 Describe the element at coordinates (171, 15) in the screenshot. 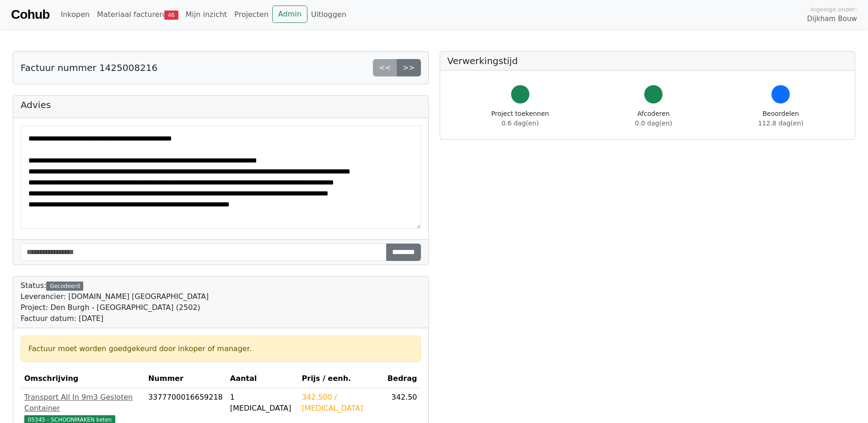

I see `span: 46` at that location.